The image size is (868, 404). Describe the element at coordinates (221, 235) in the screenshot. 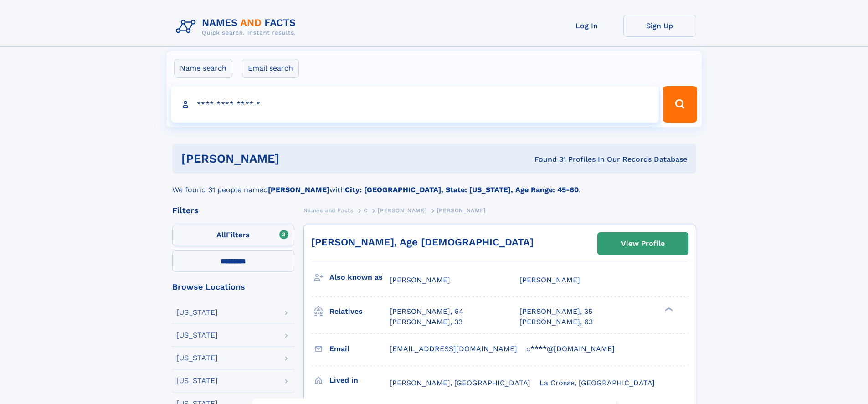

I see `span: All` at that location.